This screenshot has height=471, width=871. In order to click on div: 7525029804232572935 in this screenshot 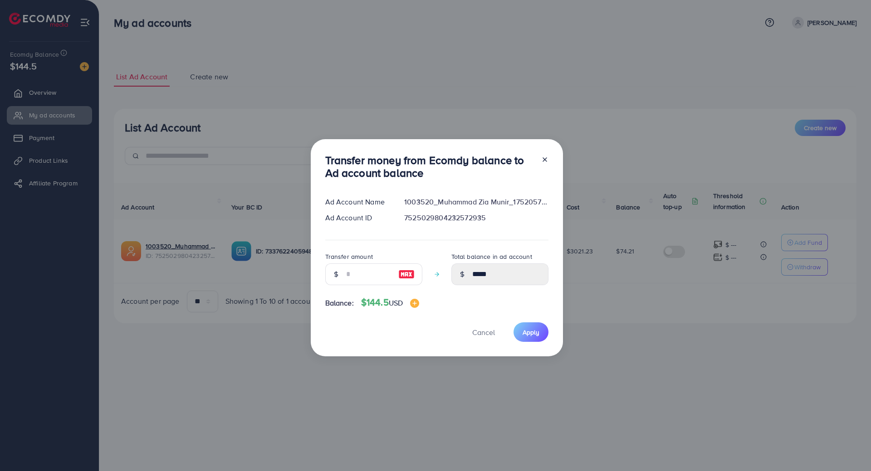, I will do `click(476, 218)`.